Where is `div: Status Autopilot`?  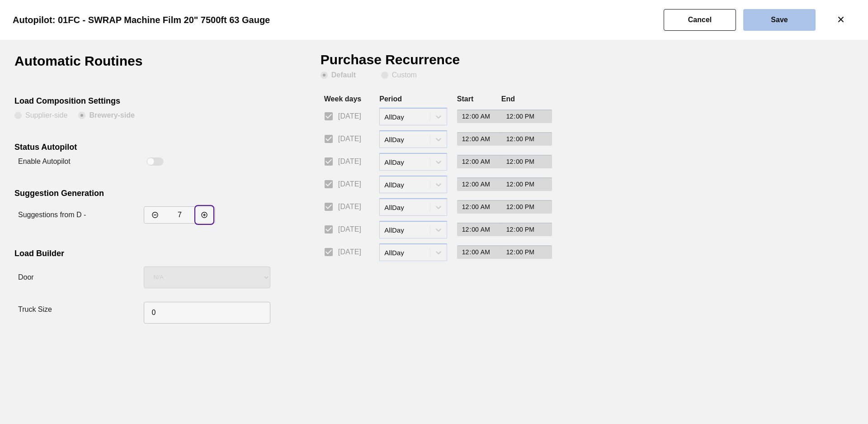 div: Status Autopilot is located at coordinates (140, 148).